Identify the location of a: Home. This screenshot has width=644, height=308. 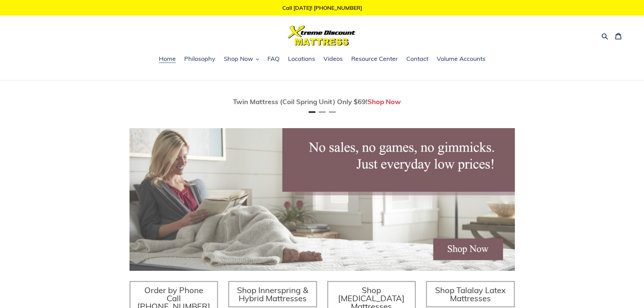
(167, 59).